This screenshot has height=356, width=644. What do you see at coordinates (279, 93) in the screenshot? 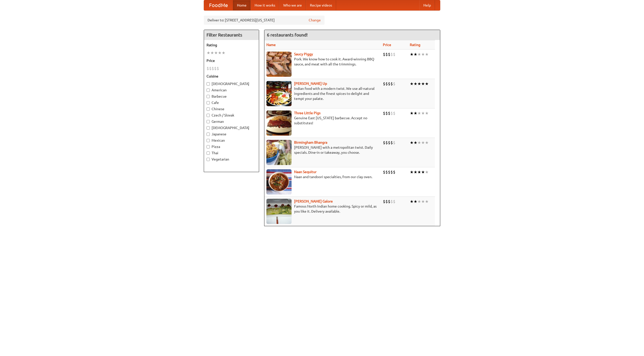
I see `img: curryup.jpg` at bounding box center [279, 93].